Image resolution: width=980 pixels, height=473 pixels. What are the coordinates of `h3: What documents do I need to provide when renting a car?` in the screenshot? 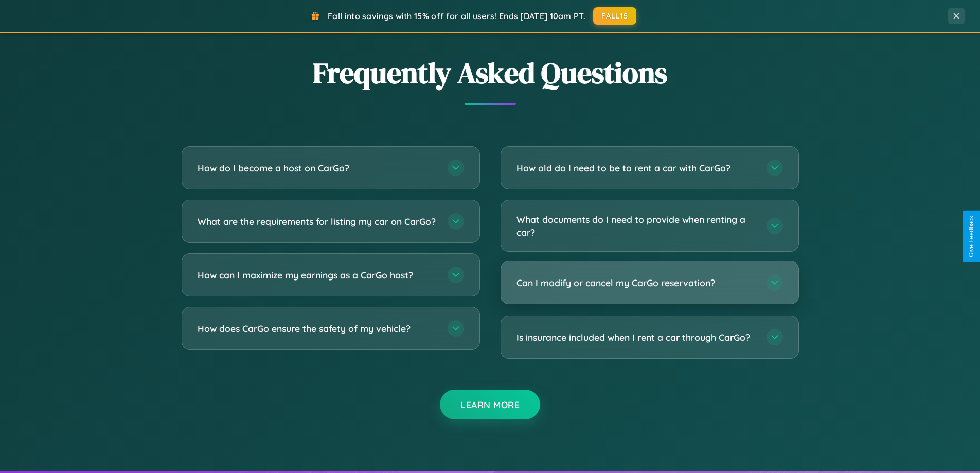 It's located at (637, 225).